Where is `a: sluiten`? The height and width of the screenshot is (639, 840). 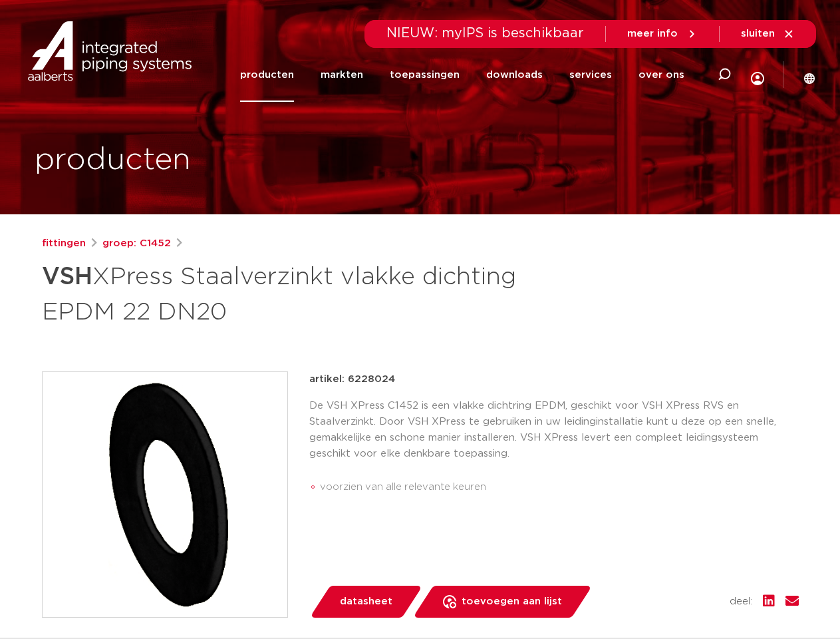 a: sluiten is located at coordinates (768, 34).